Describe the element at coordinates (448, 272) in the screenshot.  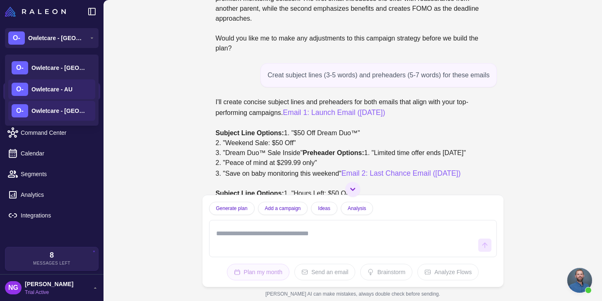
I see `button: Analyze Flows` at that location.